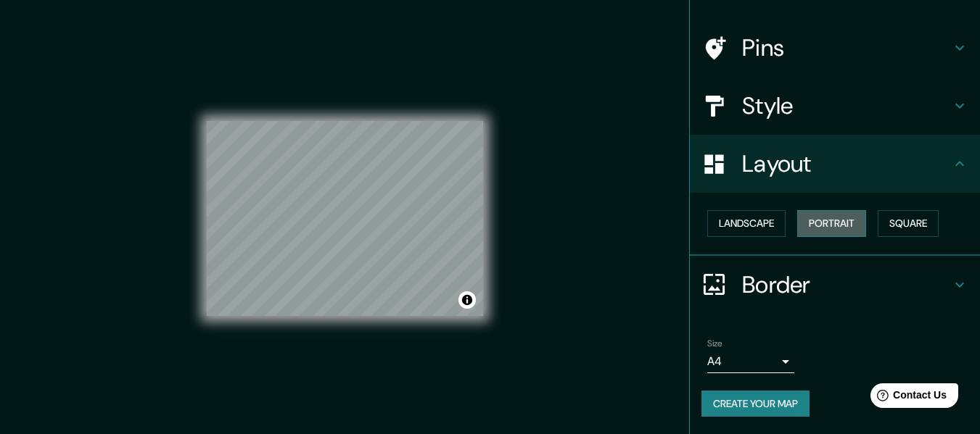 The image size is (980, 434). What do you see at coordinates (835, 164) in the screenshot?
I see `div: Layout` at bounding box center [835, 164].